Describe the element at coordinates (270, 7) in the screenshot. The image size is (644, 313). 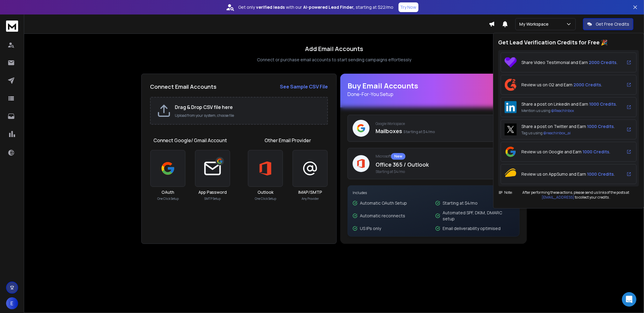
I see `strong: verified leads` at that location.